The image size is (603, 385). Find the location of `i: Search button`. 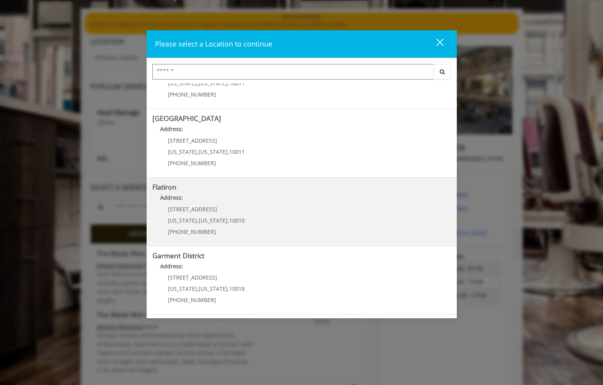

i: Search button is located at coordinates (442, 72).